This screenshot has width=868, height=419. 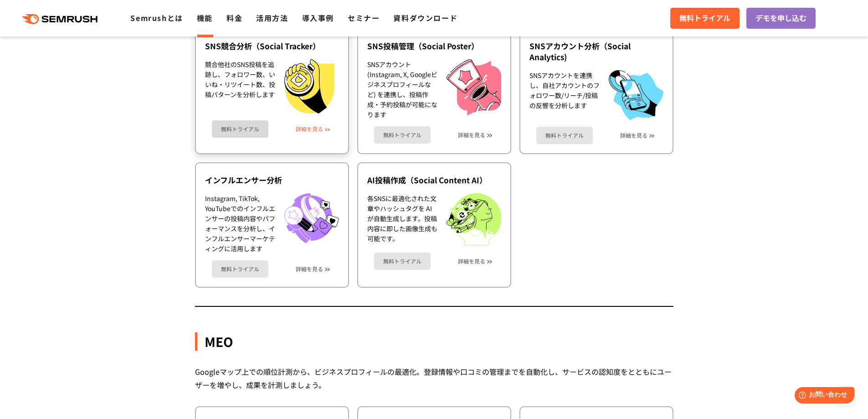 I want to click on div: SNS投稿管理（Social Poster）, so click(x=434, y=46).